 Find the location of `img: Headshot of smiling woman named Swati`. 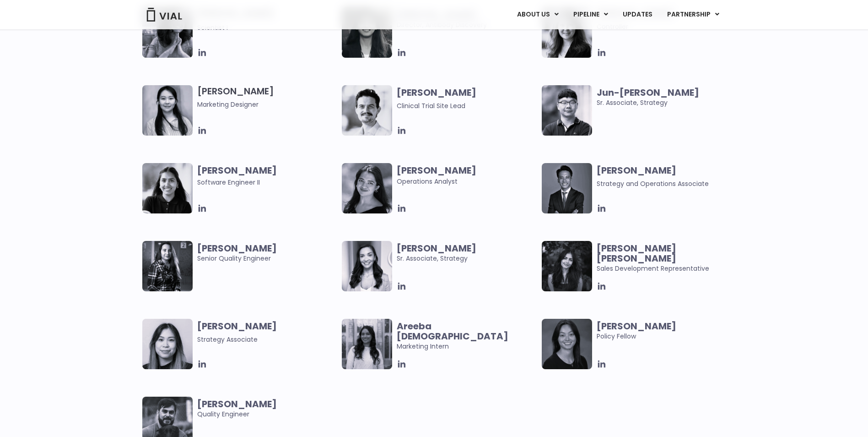

img: Headshot of smiling woman named Swati is located at coordinates (367, 33).